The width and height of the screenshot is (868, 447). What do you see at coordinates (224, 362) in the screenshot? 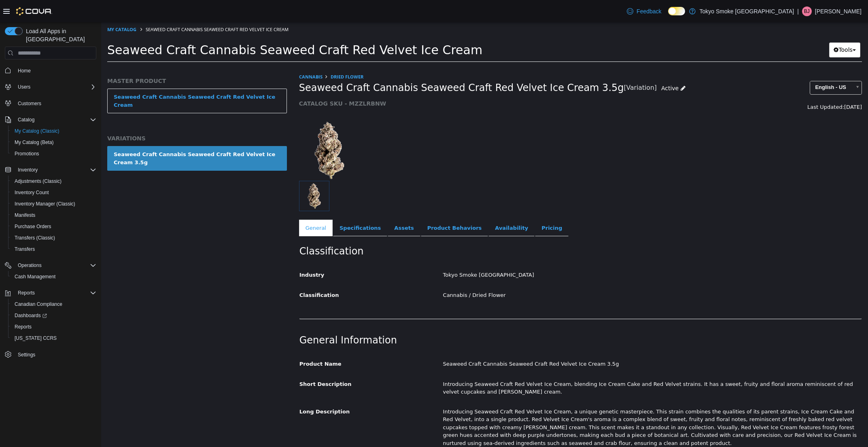
I see `span: Short Description` at bounding box center [224, 362].